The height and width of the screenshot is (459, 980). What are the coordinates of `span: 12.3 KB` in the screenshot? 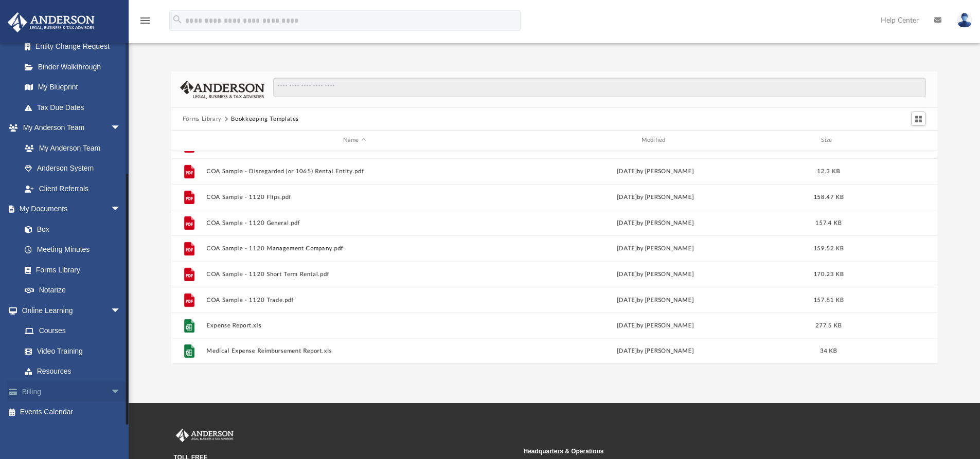 It's located at (828, 171).